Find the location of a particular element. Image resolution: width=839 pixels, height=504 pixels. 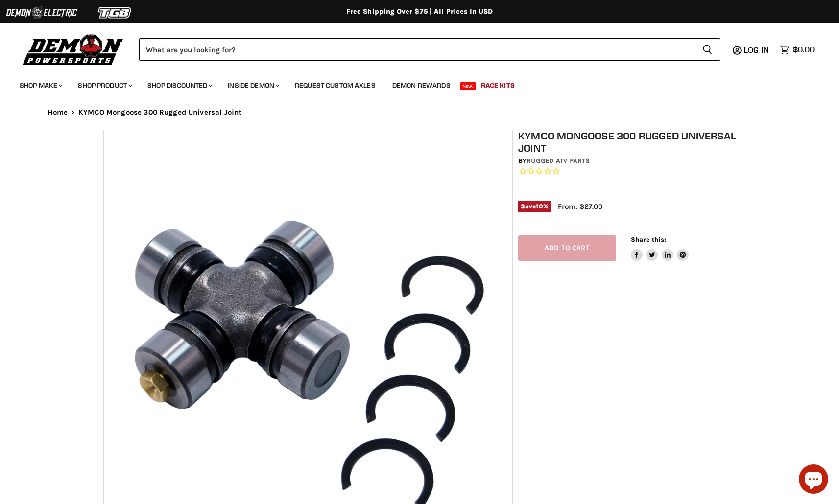

a: Home is located at coordinates (58, 112).